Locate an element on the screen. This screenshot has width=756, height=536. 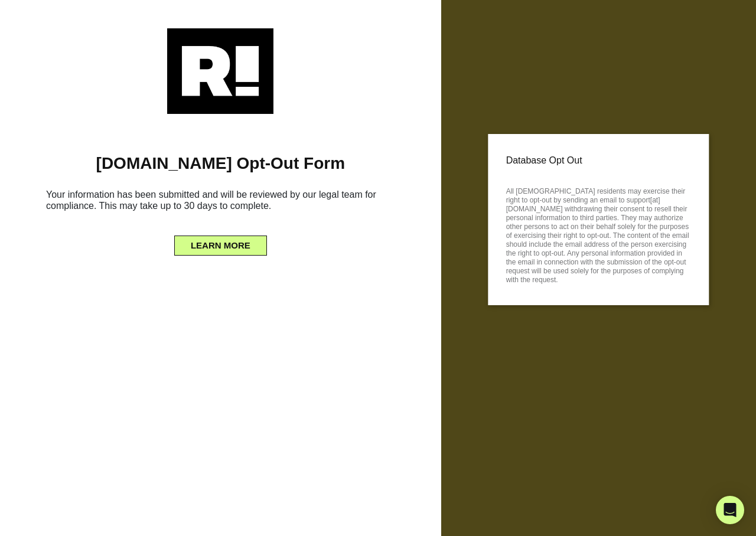
div: Open Intercom Messenger is located at coordinates (730, 510).